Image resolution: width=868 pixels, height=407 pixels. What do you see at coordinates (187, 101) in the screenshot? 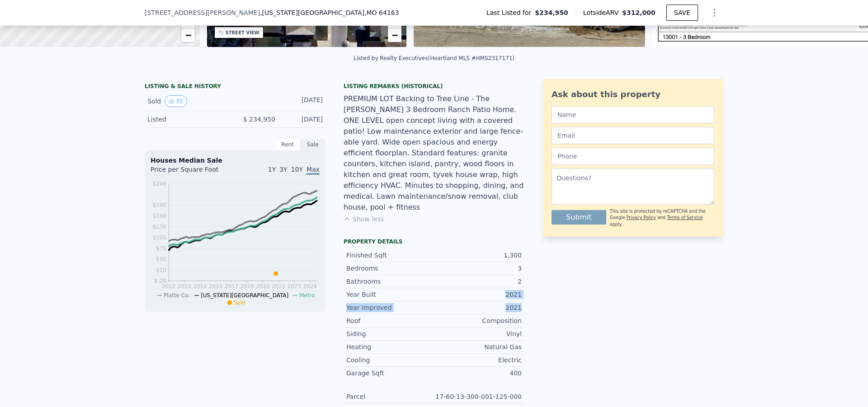
I see `div: Sold` at bounding box center [187, 101].